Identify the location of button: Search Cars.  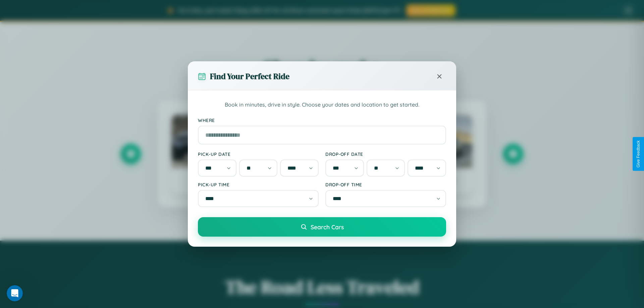
(322, 227).